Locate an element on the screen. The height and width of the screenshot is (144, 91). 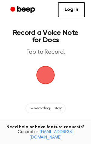
p: Tap to Record. is located at coordinates (46, 52).